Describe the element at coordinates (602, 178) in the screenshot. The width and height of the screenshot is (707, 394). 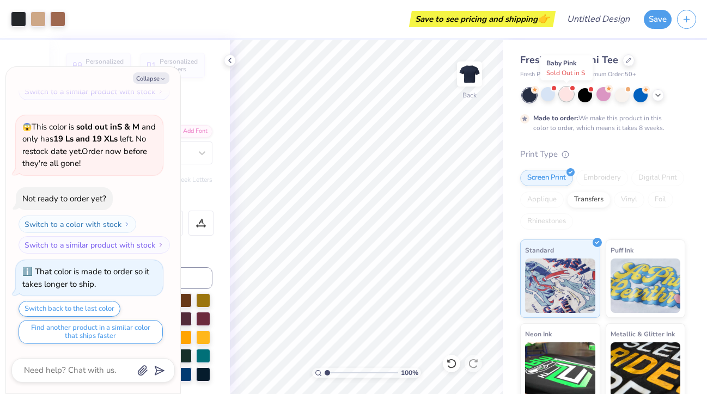
I see `div: Embroidery` at that location.